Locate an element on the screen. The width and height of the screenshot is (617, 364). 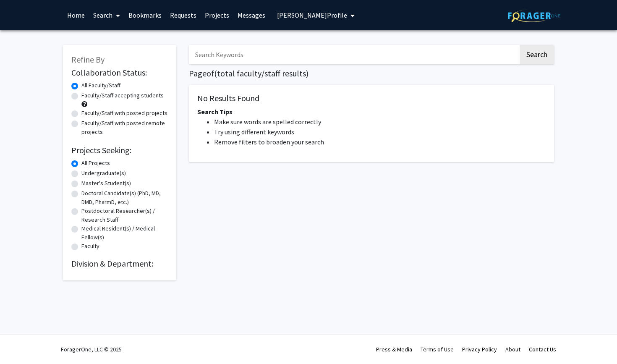
a: About is located at coordinates (513, 349).